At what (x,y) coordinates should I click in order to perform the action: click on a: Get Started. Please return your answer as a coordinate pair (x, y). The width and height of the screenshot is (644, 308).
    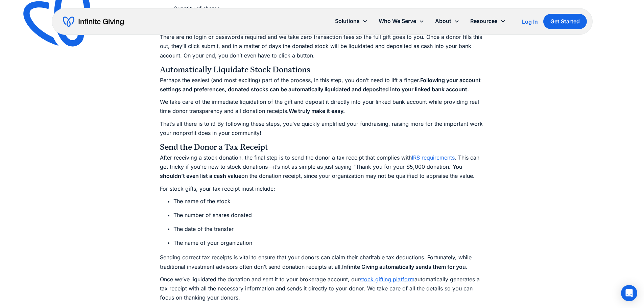
    Looking at the image, I should click on (565, 21).